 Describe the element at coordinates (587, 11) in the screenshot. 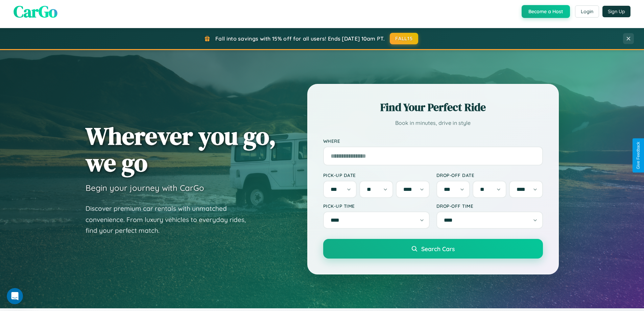

I see `button: Login` at that location.